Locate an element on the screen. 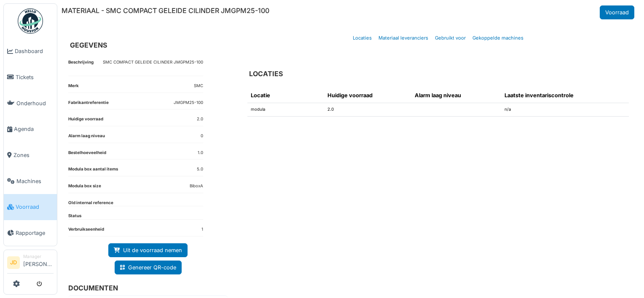  h6: DOCUMENTEN is located at coordinates (145, 288).